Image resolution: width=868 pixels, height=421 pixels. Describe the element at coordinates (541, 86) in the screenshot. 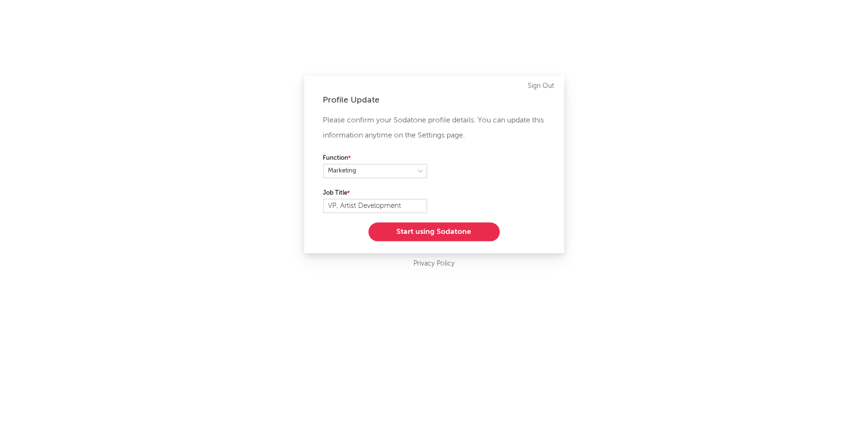

I see `a: Sign Out` at that location.